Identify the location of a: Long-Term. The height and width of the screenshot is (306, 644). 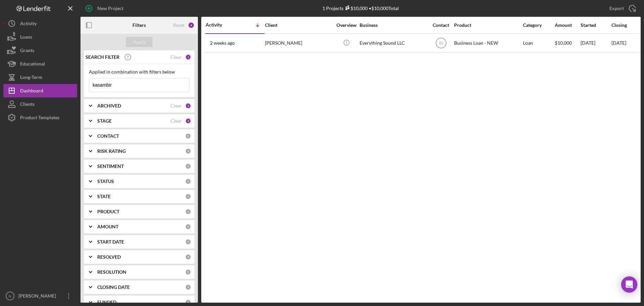
(40, 78).